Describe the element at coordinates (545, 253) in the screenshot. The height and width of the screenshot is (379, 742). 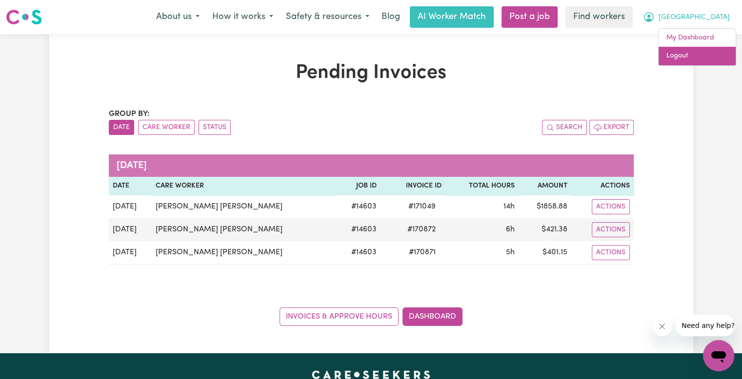
I see `td: $ 401.15` at that location.